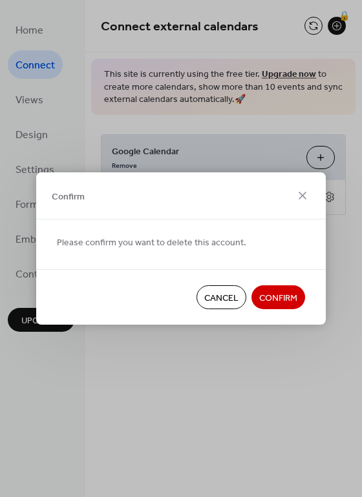 The height and width of the screenshot is (497, 362). What do you see at coordinates (151, 243) in the screenshot?
I see `span: Please confirm you want to delete this account.` at bounding box center [151, 243].